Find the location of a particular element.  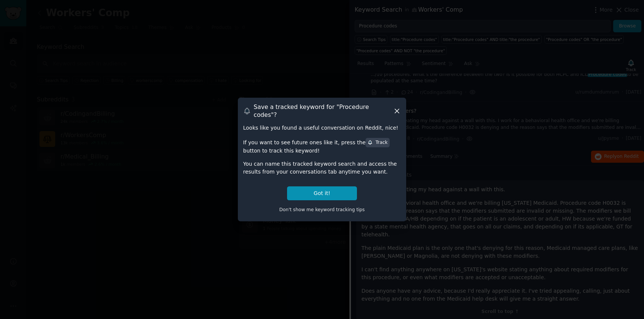

div: If you want to see future ones like it, press the button to track this keyword! is located at coordinates (322, 146).